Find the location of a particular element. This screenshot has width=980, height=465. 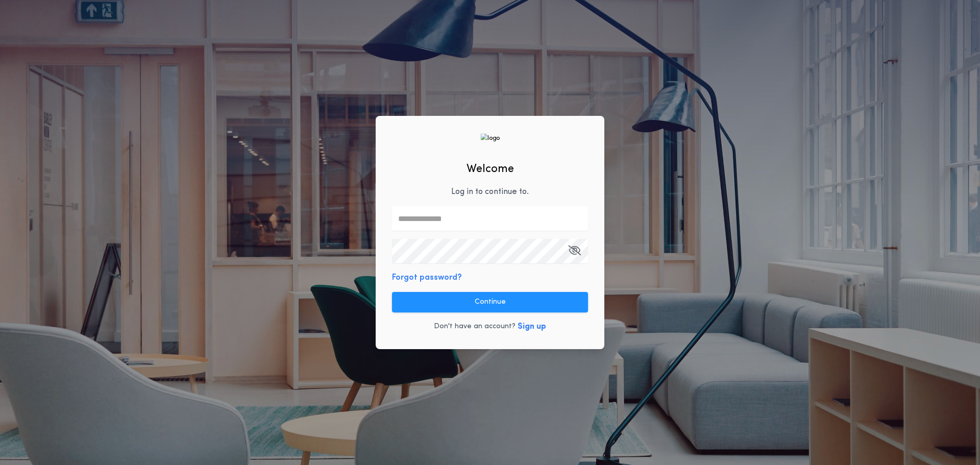

img: logo is located at coordinates (490, 138).